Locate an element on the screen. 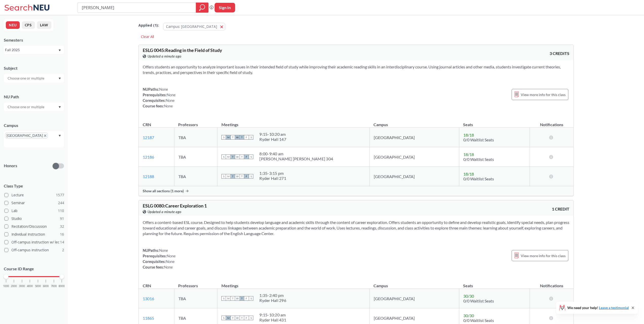 This screenshot has width=644, height=324. span: 110 is located at coordinates (61, 211).